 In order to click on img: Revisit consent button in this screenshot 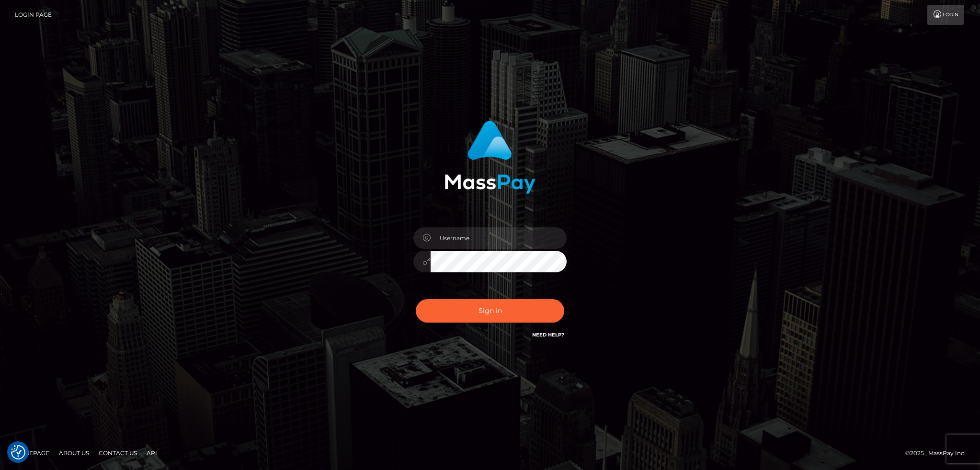, I will do `click(18, 452)`.